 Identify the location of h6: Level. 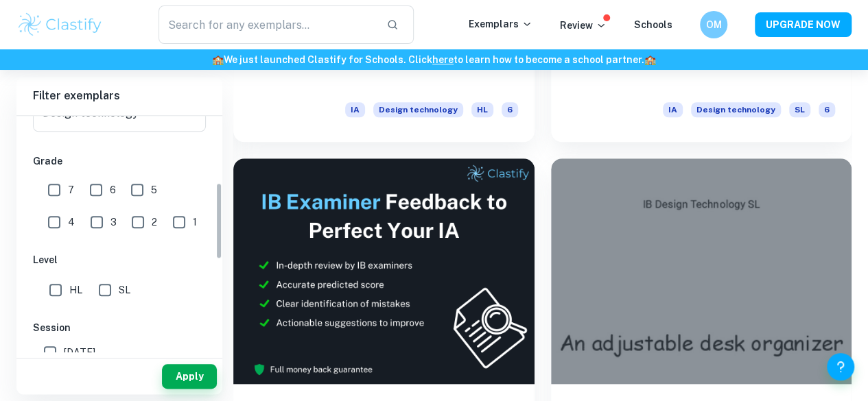
(120, 260).